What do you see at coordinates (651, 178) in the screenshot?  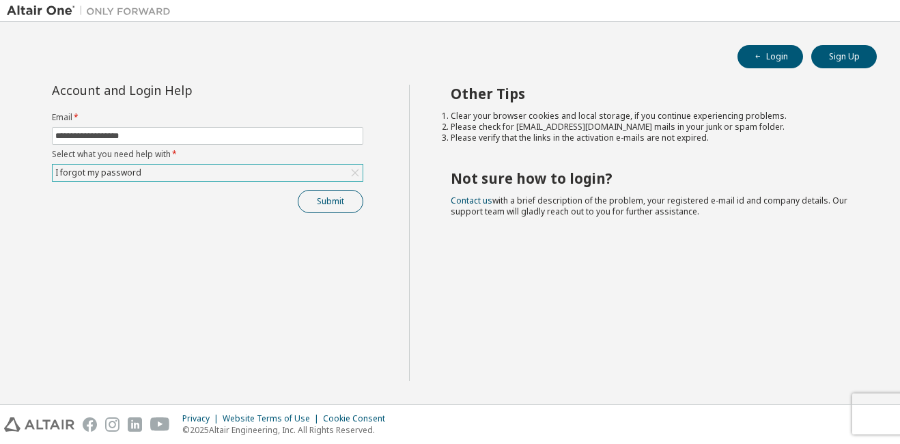 I see `h2: Not sure how to login?` at bounding box center [651, 178].